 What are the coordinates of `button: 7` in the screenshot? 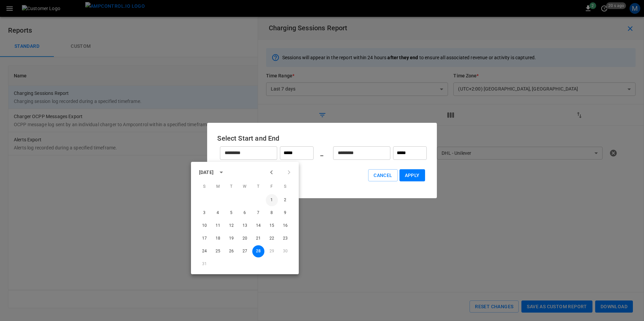 It's located at (258, 213).